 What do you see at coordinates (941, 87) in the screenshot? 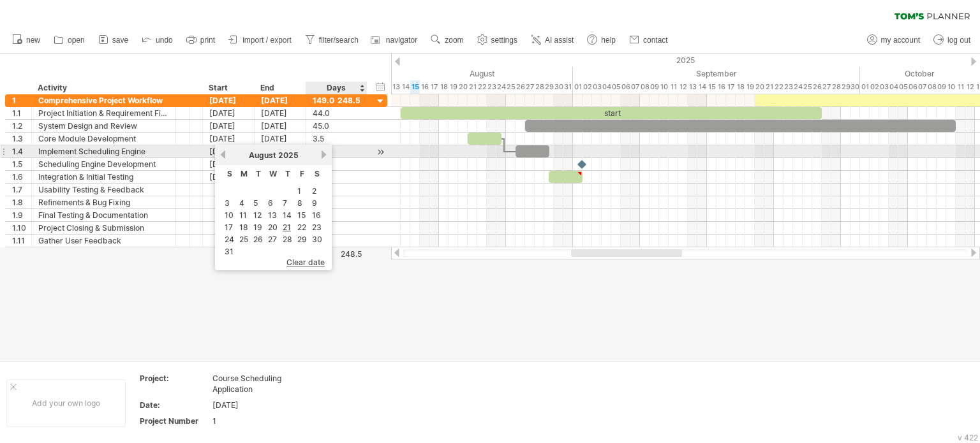
I see `div: Thursday, 9 October 2025` at bounding box center [941, 87].